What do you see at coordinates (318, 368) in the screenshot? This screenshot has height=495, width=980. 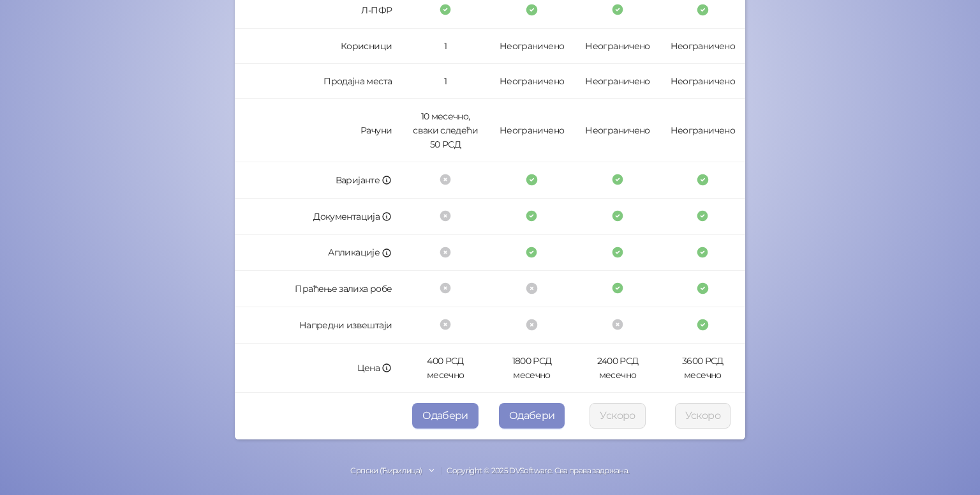 I see `td: Цена` at bounding box center [318, 368].